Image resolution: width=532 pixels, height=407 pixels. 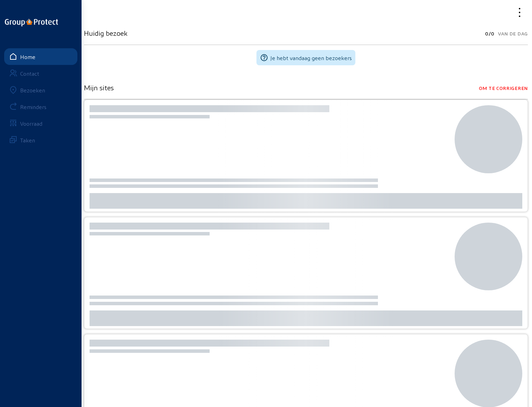 What do you see at coordinates (41, 90) in the screenshot?
I see `a: Bezoeken` at bounding box center [41, 90].